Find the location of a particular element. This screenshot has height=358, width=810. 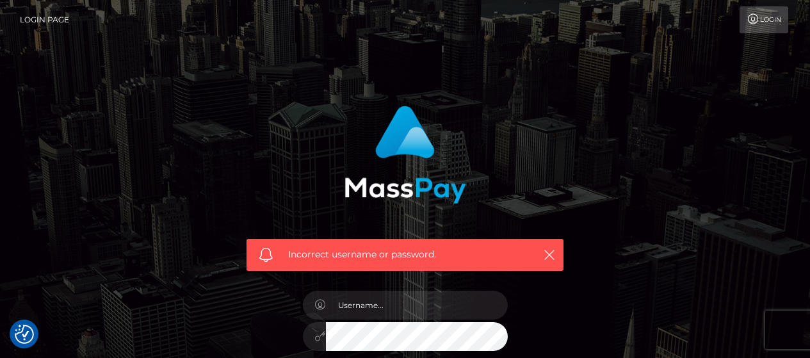

img: MassPay Login is located at coordinates (405, 154).